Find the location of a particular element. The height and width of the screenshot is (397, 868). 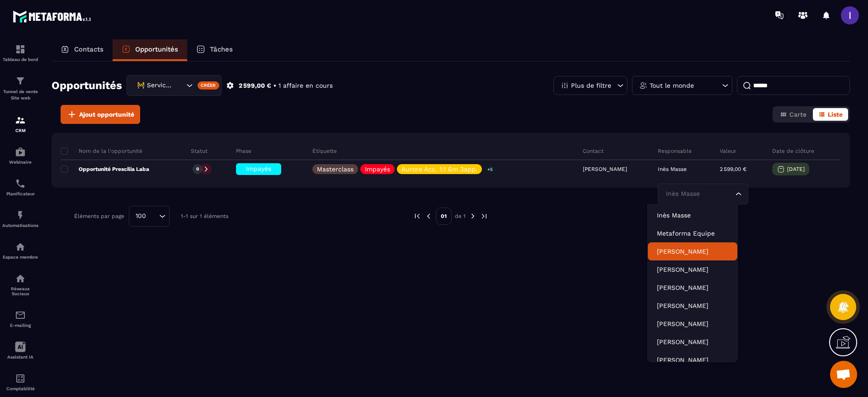

p: 0 is located at coordinates (197, 169).